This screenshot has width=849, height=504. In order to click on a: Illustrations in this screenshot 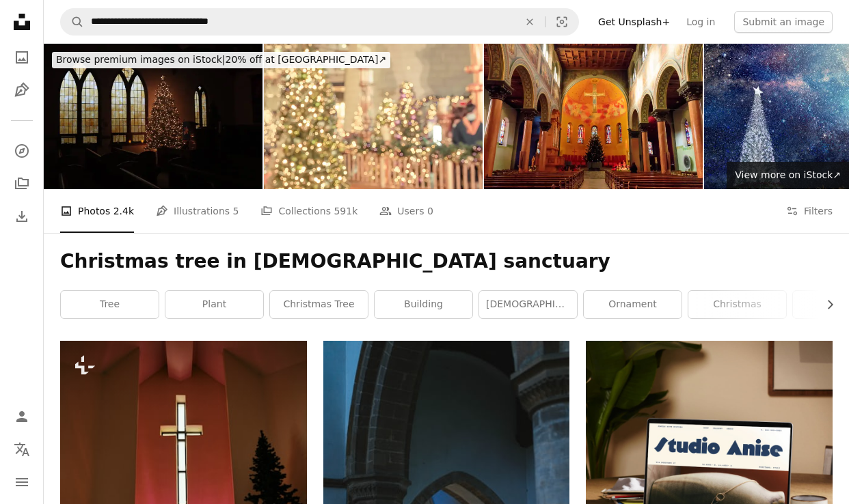, I will do `click(22, 90)`.